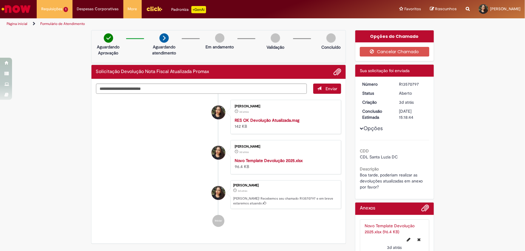  Describe the element at coordinates (269, 161) in the screenshot. I see `strong: Novo Template Devolução 2025.xlsx` at that location.